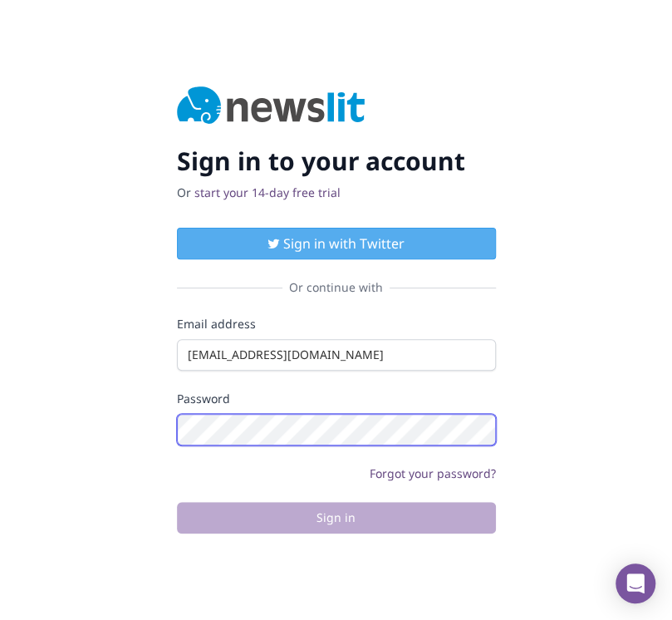  What do you see at coordinates (636, 583) in the screenshot?
I see `div: Open Intercom Messenger` at bounding box center [636, 583].